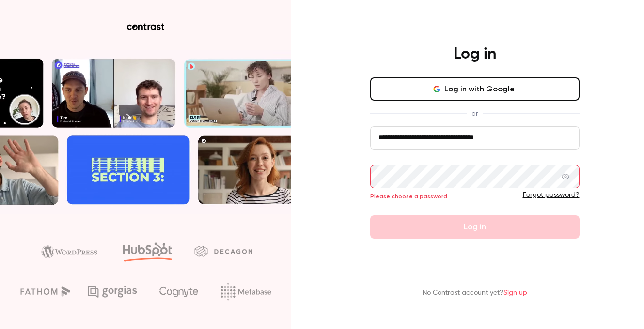 Image resolution: width=644 pixels, height=329 pixels. Describe the element at coordinates (409, 197) in the screenshot. I see `span: Please choose a password` at that location.